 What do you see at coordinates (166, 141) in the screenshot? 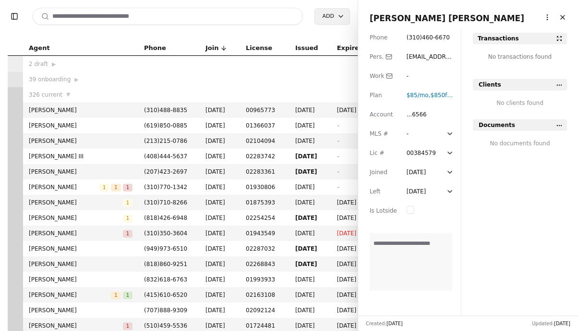
I see `span: ( 213 ) 215 - 0786` at bounding box center [166, 141].